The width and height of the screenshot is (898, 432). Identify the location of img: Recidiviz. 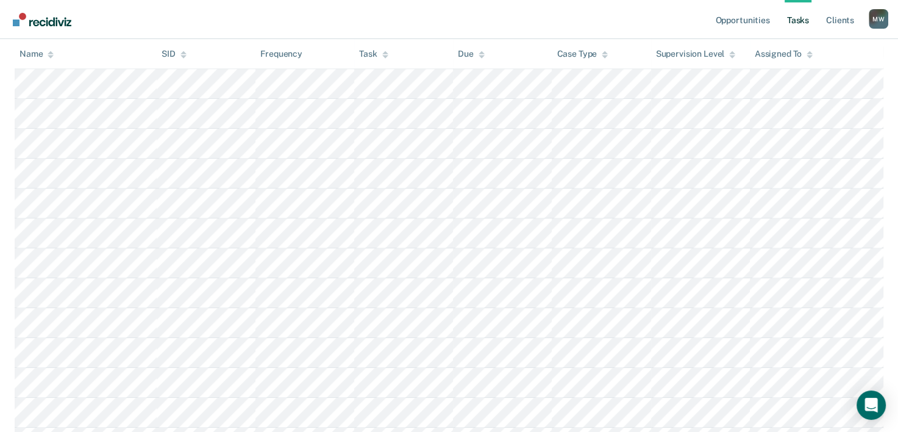
(42, 20).